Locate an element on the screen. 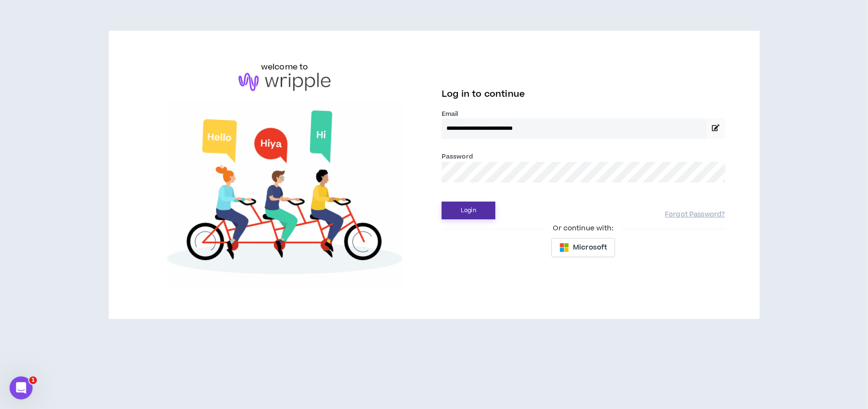 The width and height of the screenshot is (868, 409). span: Microsoft is located at coordinates (590, 248).